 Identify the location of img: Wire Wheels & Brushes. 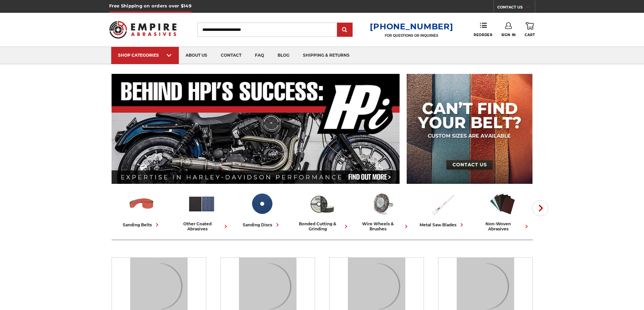
(382, 204).